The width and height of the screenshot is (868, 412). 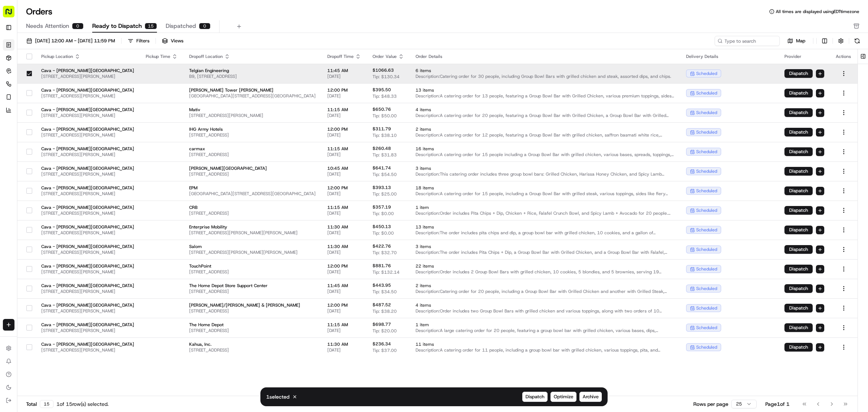 What do you see at coordinates (381, 265) in the screenshot?
I see `span: $881.76` at bounding box center [381, 265].